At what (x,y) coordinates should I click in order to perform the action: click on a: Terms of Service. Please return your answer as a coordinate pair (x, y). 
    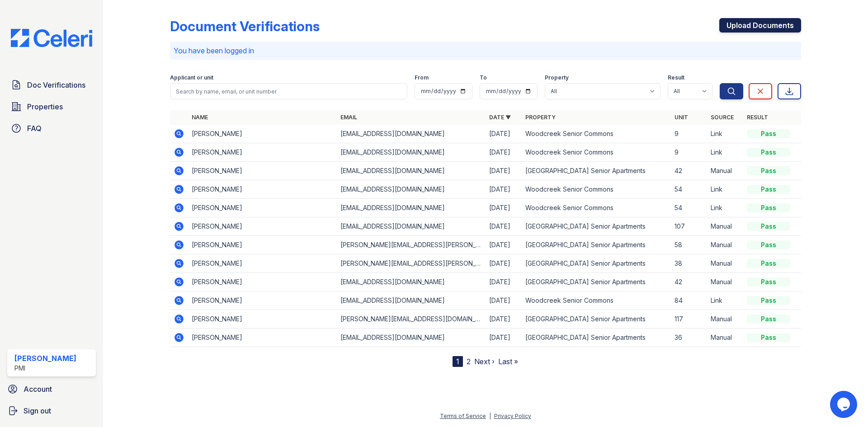
    Looking at the image, I should click on (463, 416).